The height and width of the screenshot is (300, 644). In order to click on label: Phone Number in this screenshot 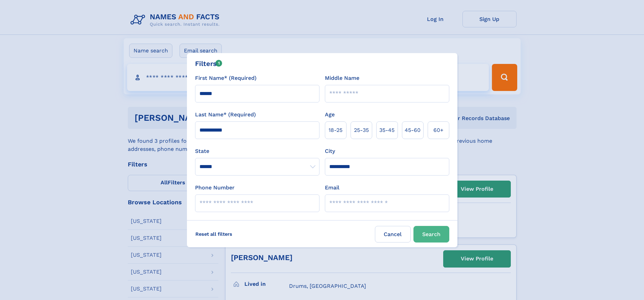, I will do `click(214, 188)`.